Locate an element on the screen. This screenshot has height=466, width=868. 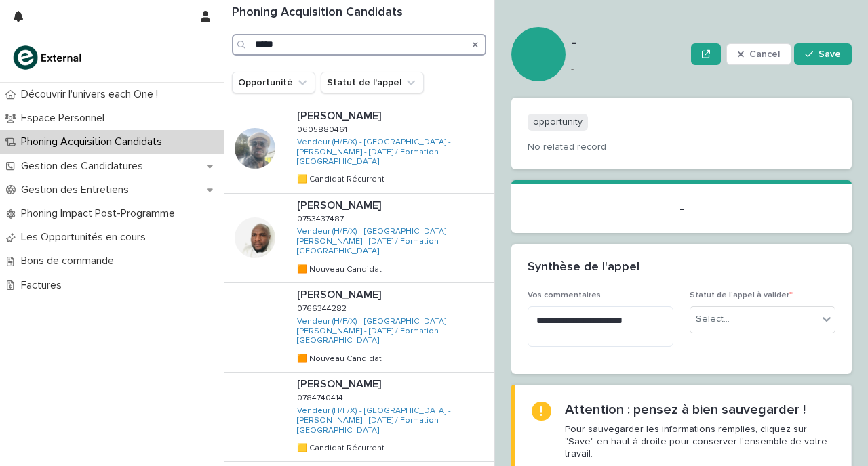
input: Search is located at coordinates (359, 45).